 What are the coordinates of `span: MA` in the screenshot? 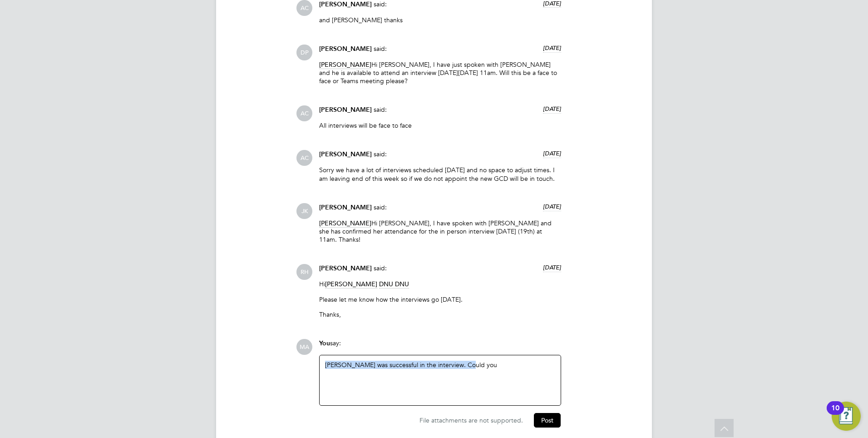 It's located at (304, 346).